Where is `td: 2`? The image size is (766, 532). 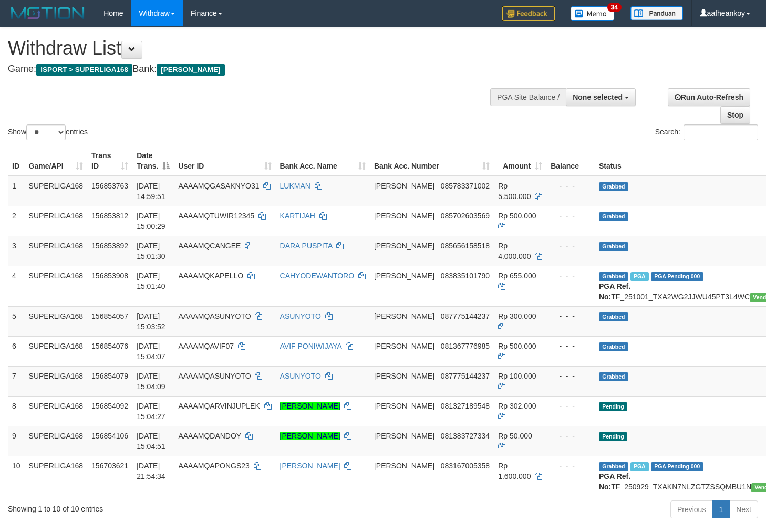 td: 2 is located at coordinates (16, 221).